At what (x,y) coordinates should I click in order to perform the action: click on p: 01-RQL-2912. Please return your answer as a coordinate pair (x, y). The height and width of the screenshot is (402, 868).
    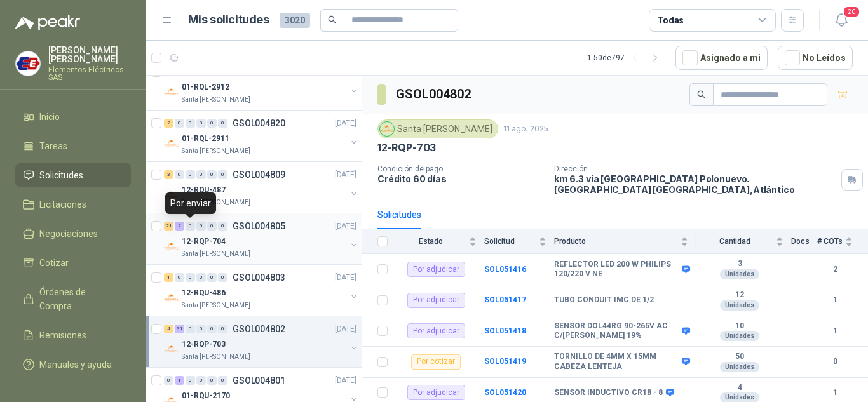
    Looking at the image, I should click on (205, 87).